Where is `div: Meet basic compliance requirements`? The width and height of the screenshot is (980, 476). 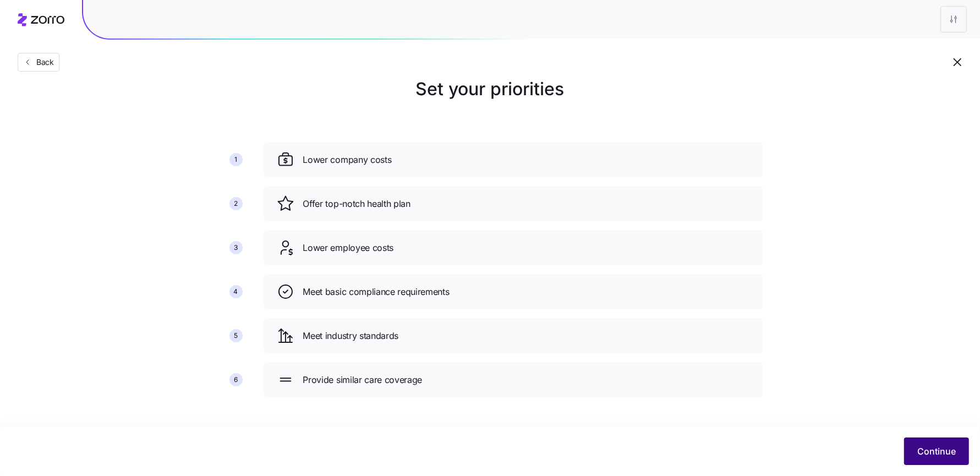
div: Meet basic compliance requirements is located at coordinates (514, 292).